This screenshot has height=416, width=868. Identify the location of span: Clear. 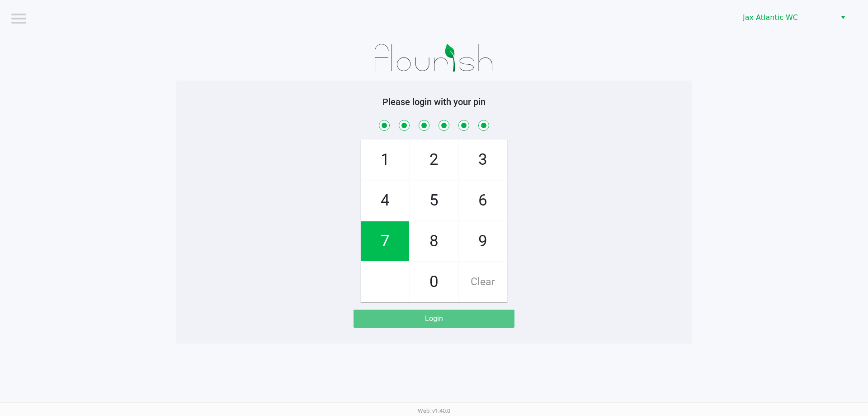
(483, 282).